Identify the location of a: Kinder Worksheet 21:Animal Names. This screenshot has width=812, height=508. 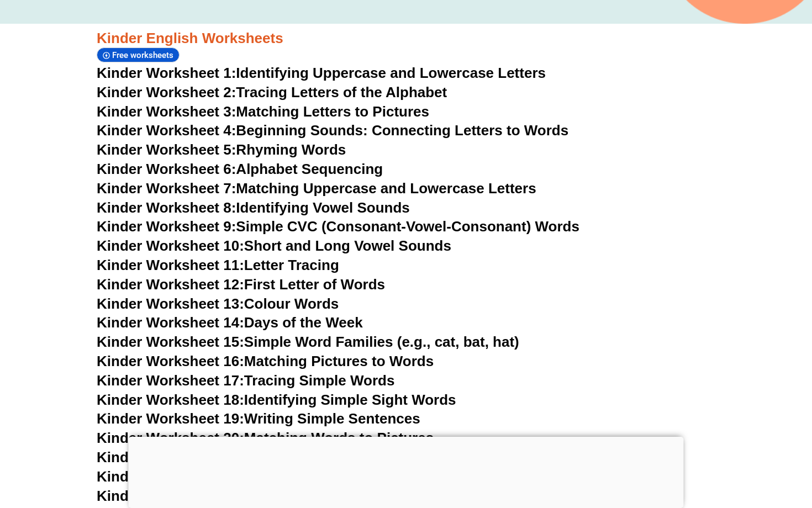
(220, 457).